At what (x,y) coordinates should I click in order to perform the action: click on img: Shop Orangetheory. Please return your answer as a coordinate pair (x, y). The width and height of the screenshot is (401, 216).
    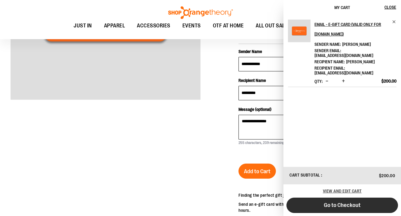
    Looking at the image, I should click on (200, 13).